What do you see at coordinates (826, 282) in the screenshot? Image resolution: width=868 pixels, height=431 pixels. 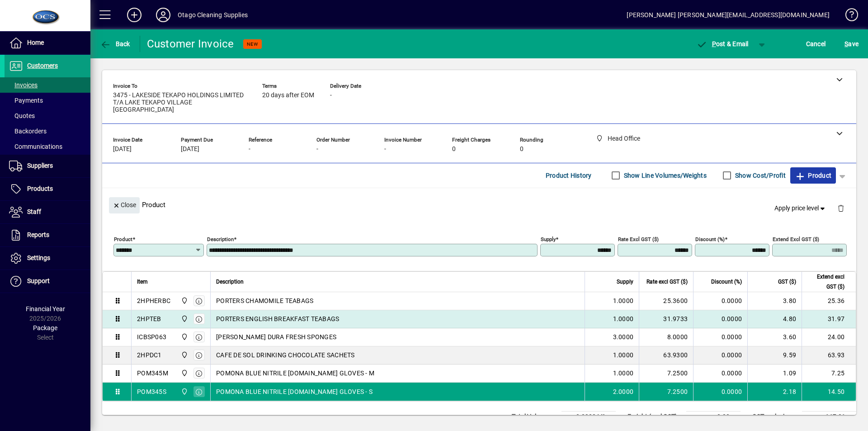 I see `span: Extend excl GST ($)` at bounding box center [826, 282].